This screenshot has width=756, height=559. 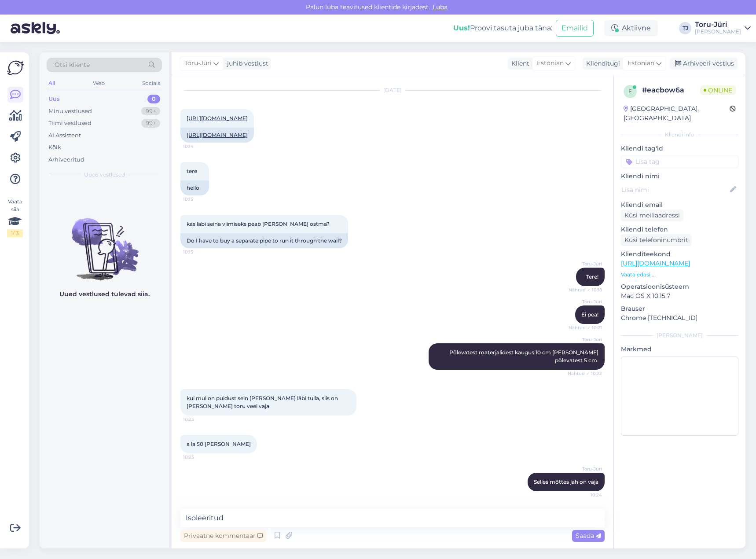 What do you see at coordinates (680, 254) in the screenshot?
I see `p: Klienditeekond` at bounding box center [680, 254].